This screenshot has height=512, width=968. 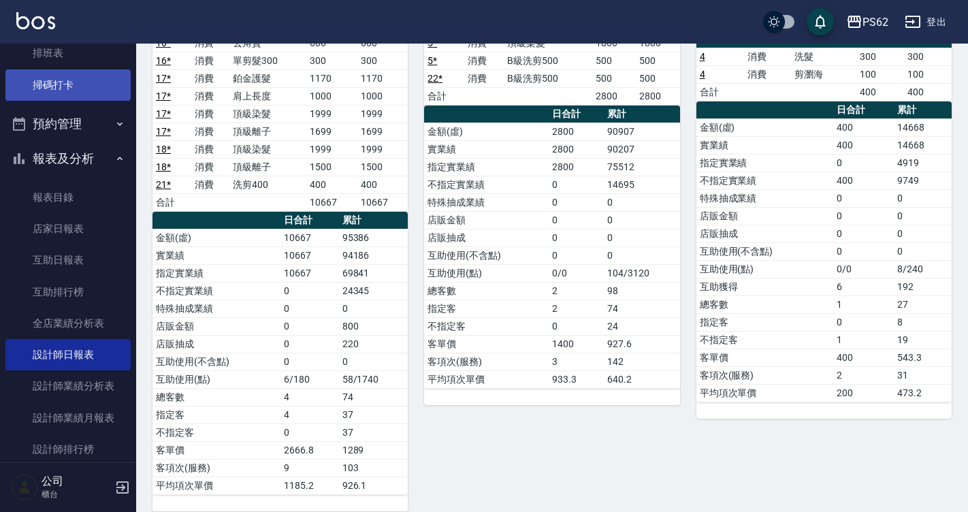 I want to click on td: 頂級染髮, so click(x=267, y=114).